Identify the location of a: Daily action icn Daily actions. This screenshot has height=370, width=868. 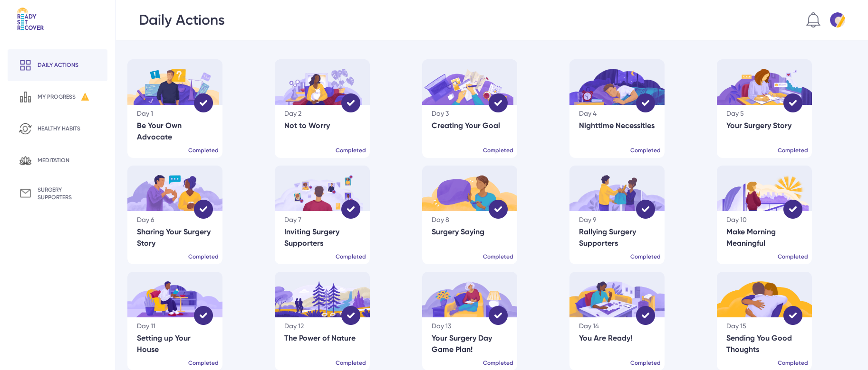
(58, 65).